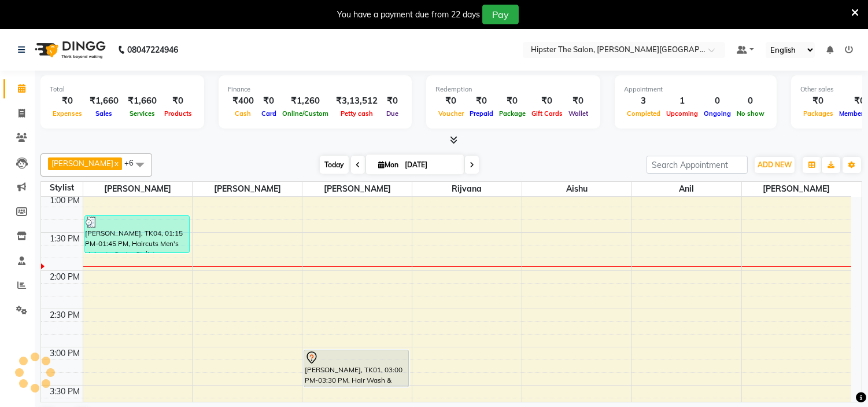 The width and height of the screenshot is (868, 407). Describe the element at coordinates (451, 113) in the screenshot. I see `span: Voucher` at that location.